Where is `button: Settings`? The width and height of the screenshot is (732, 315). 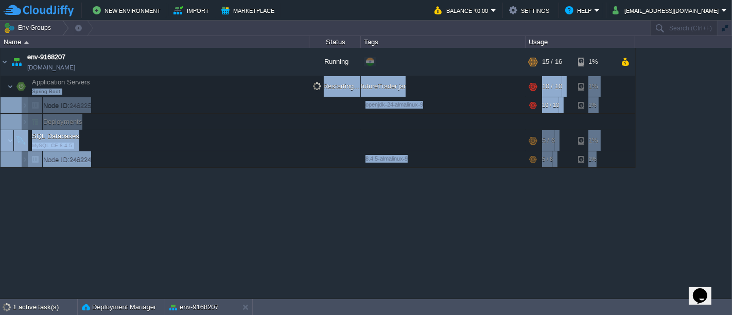 button: Settings is located at coordinates (531, 10).